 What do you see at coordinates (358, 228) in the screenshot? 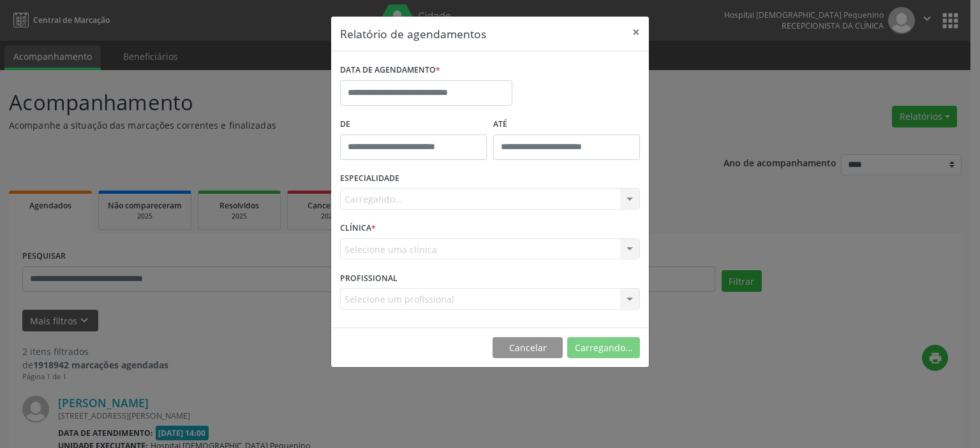
I see `label: CLÍNICA` at bounding box center [358, 228].